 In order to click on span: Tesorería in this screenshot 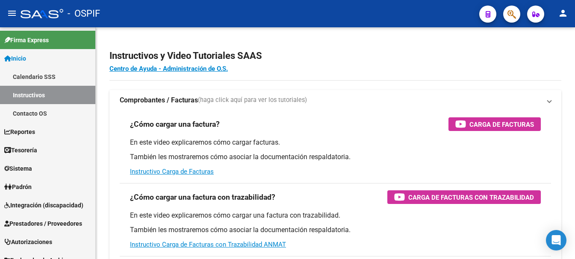, I will do `click(21, 150)`.